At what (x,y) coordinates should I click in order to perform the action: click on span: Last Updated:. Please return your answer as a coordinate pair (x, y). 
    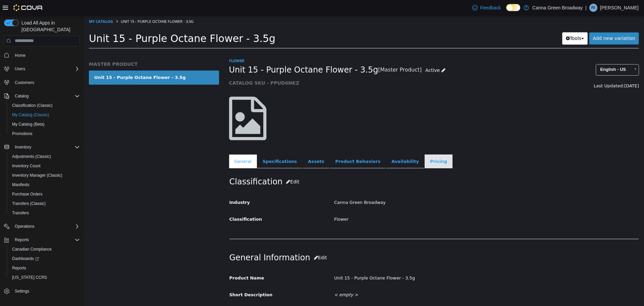
    Looking at the image, I should click on (525, 70).